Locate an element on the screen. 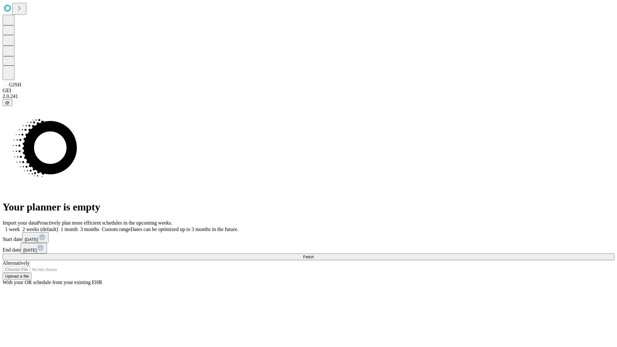  span: 1 month is located at coordinates (69, 229).